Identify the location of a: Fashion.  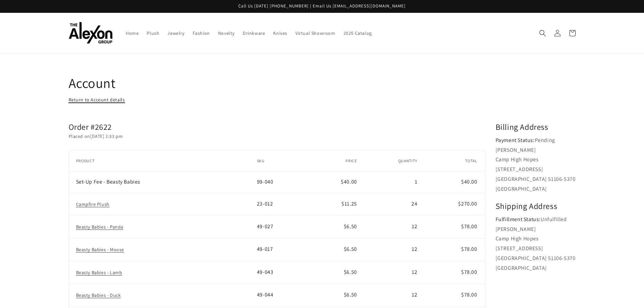
(201, 33).